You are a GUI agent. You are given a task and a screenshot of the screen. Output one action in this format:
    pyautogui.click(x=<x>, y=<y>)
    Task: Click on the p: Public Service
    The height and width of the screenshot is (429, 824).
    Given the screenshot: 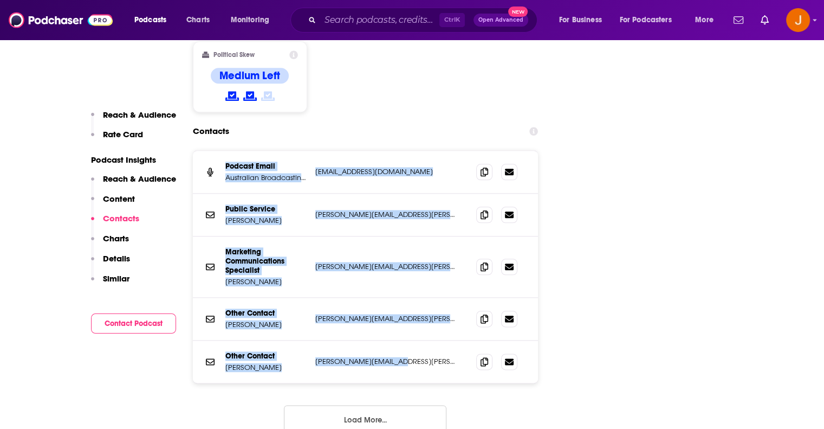 What is the action you would take?
    pyautogui.click(x=266, y=209)
    